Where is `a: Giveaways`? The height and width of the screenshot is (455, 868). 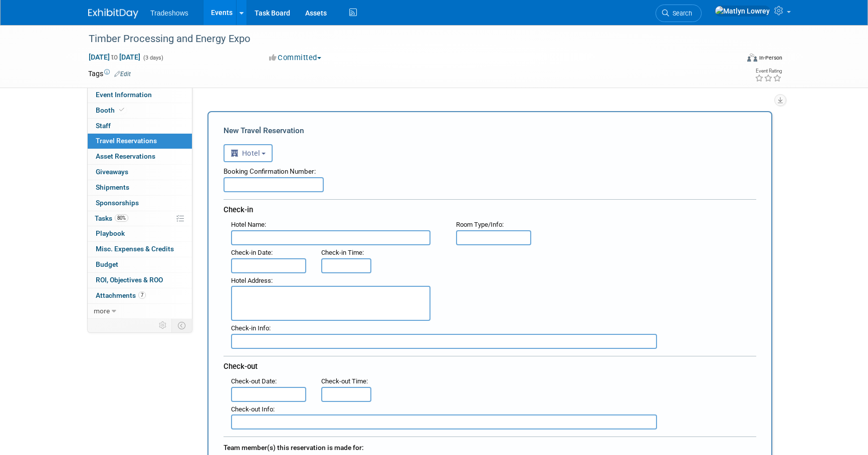
a: Giveaways is located at coordinates (140, 172).